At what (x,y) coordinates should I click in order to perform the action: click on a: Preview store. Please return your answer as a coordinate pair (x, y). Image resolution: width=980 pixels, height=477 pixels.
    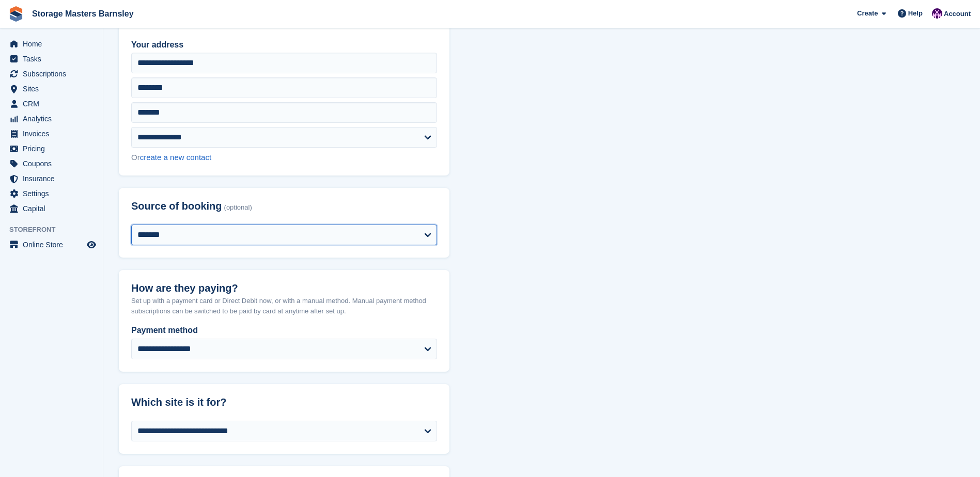
    Looking at the image, I should click on (91, 245).